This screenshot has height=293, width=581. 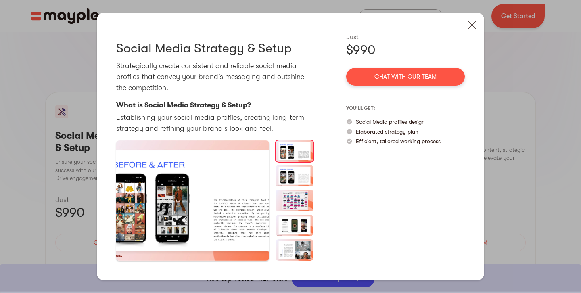 I want to click on a: Chat with our team, so click(x=406, y=77).